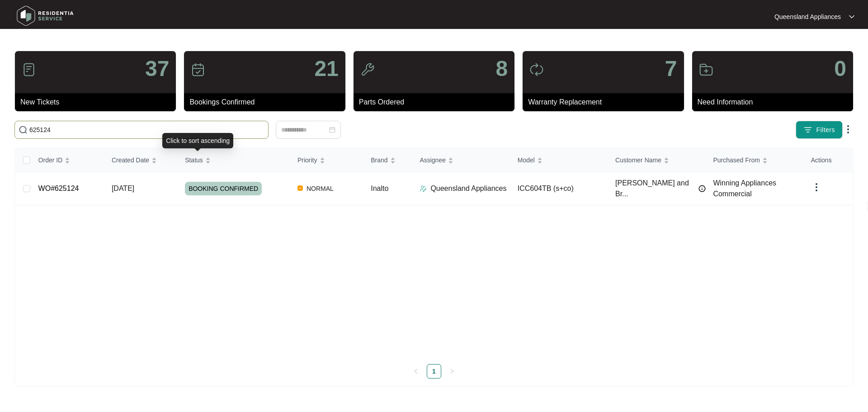 Image resolution: width=868 pixels, height=412 pixels. I want to click on p: New Tickets, so click(98, 102).